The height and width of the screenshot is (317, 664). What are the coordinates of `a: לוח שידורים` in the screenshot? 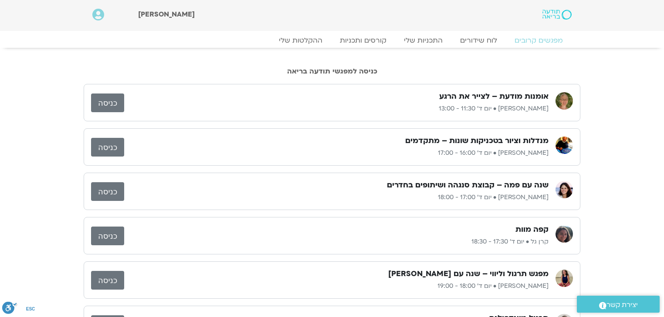 It's located at (478, 41).